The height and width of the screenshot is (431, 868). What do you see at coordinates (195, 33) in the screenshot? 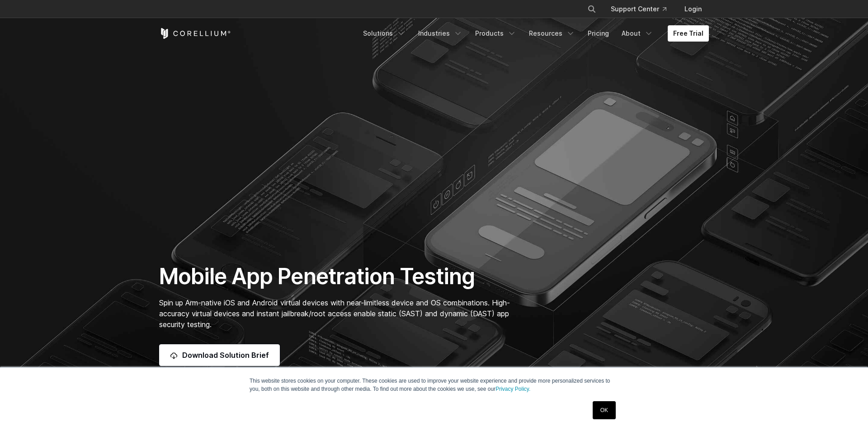
I see `a: Corellium Home` at bounding box center [195, 33].